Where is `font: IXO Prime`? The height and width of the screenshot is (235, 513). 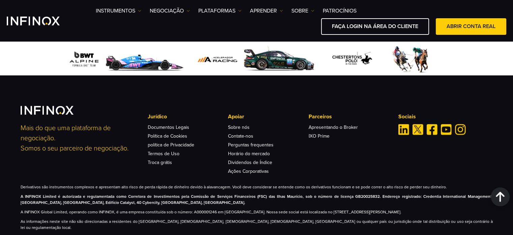
font: IXO Prime is located at coordinates (319, 136).